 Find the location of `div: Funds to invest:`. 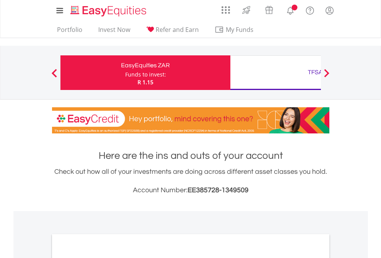

div: Funds to invest: is located at coordinates (146, 75).